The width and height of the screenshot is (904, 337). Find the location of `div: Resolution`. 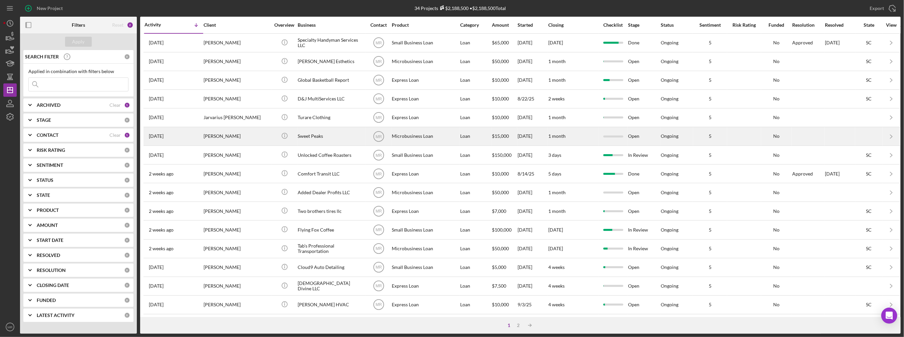

div: Resolution is located at coordinates (809, 25).